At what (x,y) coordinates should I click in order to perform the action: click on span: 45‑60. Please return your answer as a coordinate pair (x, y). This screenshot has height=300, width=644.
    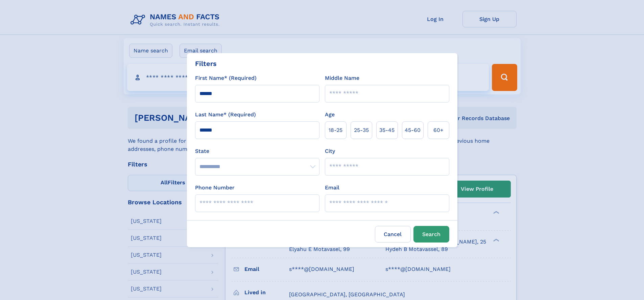
    Looking at the image, I should click on (413, 130).